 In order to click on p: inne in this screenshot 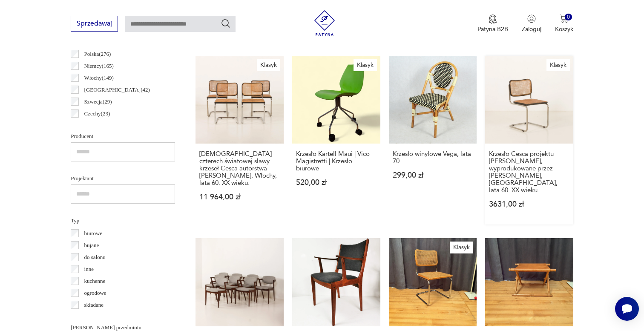, I will do `click(89, 269)`.